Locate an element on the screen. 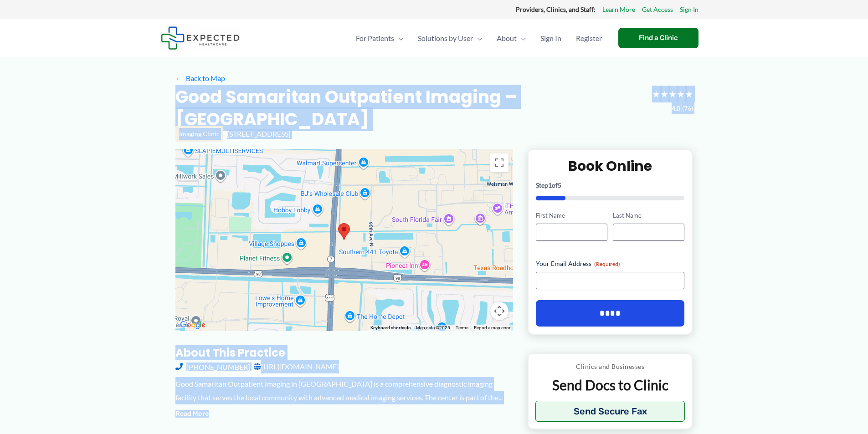  div: Imaging Clinic is located at coordinates (199, 134).